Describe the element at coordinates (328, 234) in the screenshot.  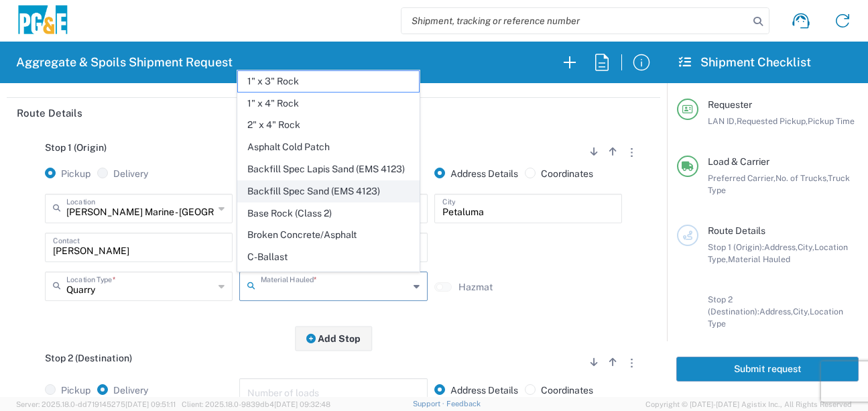
I see `span: Broken Concrete/Asphalt` at that location.